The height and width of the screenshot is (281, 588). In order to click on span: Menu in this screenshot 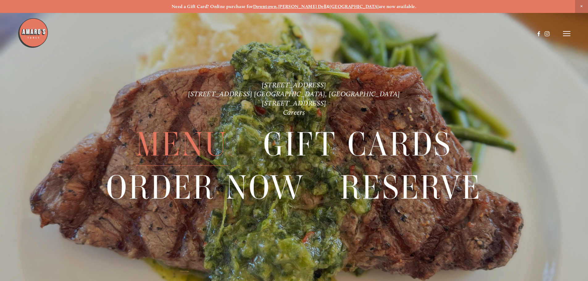, I will do `click(182, 145)`.